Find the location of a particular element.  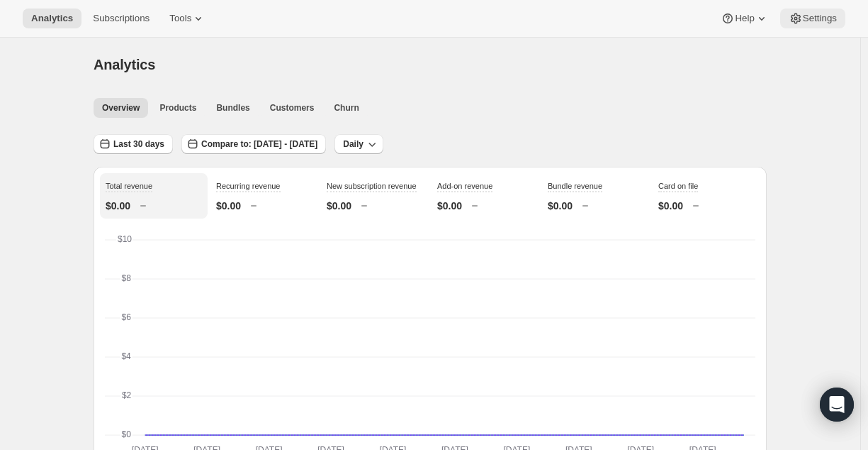

text: $2 is located at coordinates (127, 395).